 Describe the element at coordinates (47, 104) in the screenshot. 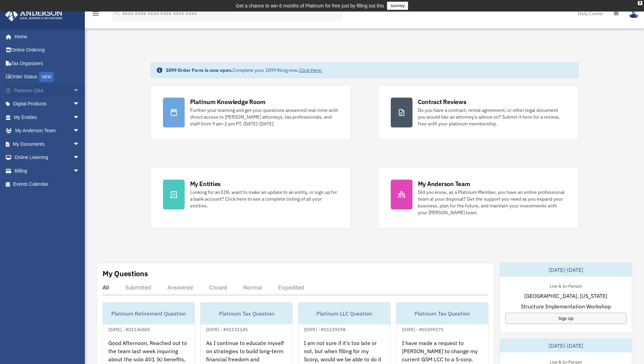

I see `a: Digital Productsarrow_drop_down` at that location.